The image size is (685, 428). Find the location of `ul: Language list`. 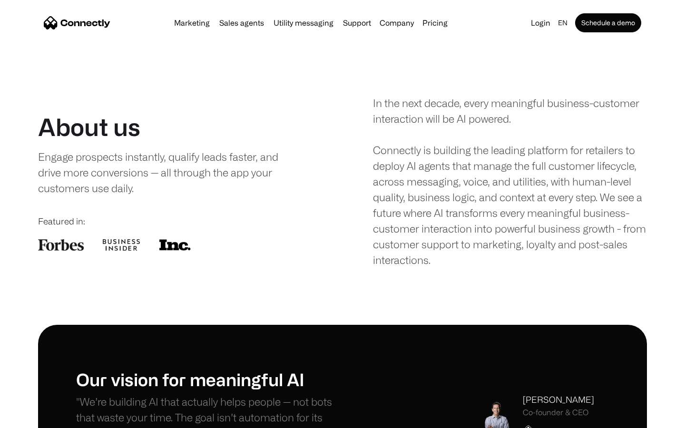

ul: Language list is located at coordinates (38, 418).